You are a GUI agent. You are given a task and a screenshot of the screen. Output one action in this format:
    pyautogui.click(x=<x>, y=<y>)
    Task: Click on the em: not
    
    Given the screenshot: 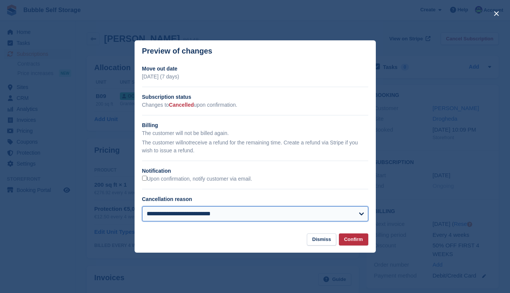 What is the action you would take?
    pyautogui.click(x=186, y=142)
    